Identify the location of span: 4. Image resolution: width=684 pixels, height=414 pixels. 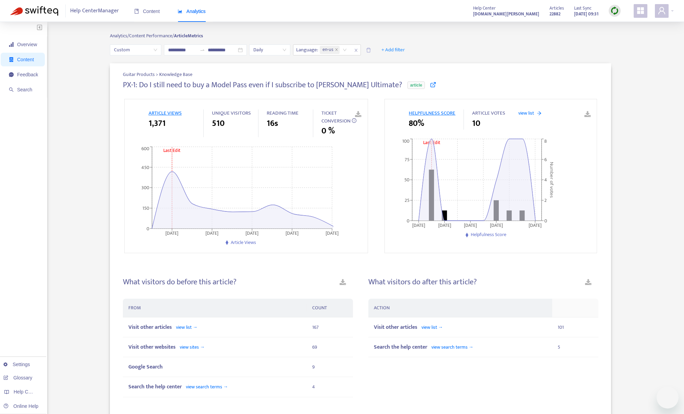
(313, 387).